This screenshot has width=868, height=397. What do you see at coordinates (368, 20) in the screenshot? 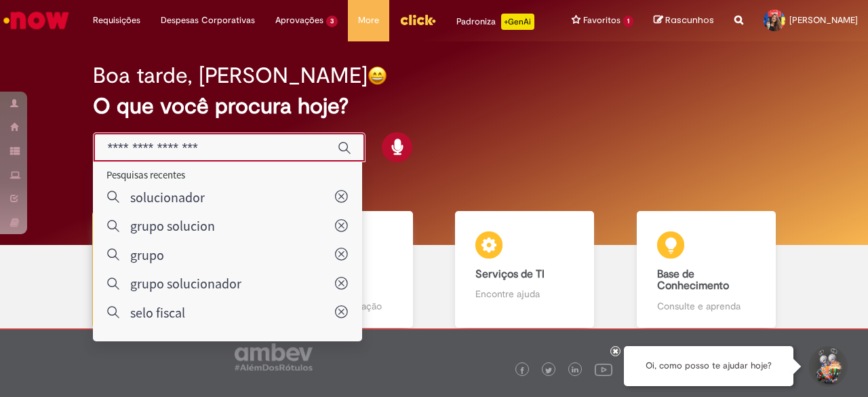
I see `span: More` at bounding box center [368, 20].